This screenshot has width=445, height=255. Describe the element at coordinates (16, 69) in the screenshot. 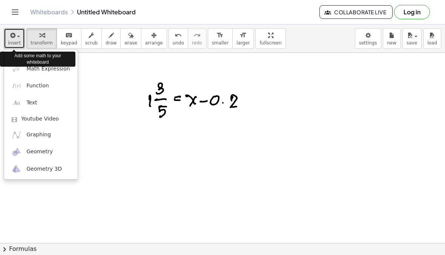

I see `img: sqrt_x.png` at that location.